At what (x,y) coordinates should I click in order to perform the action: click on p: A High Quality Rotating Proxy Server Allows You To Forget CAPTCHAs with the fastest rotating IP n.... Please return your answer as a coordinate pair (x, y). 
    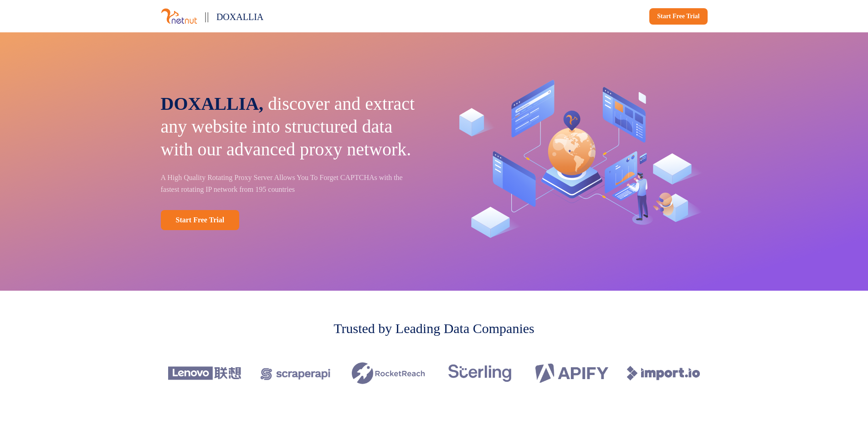
    Looking at the image, I should click on (291, 184).